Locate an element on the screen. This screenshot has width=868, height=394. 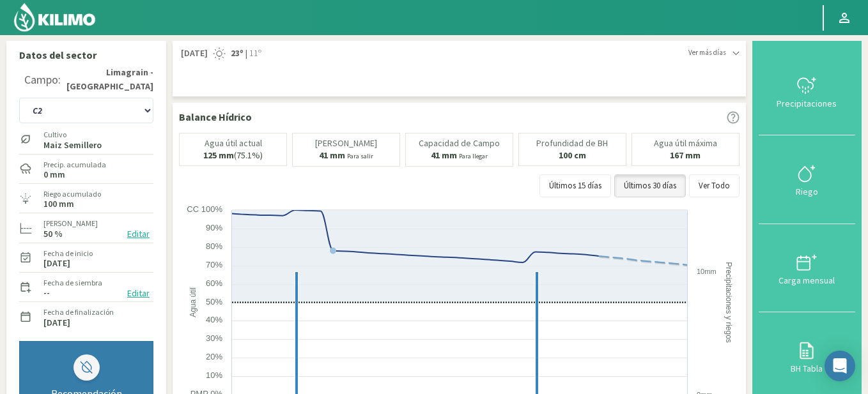
label: 0 mm is located at coordinates (54, 174).